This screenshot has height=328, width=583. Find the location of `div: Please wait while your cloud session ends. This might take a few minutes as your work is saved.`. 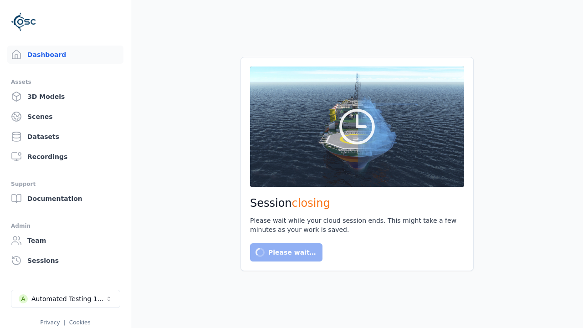

div: Please wait while your cloud session ends. This might take a few minutes as your work is saved. is located at coordinates (357, 225).